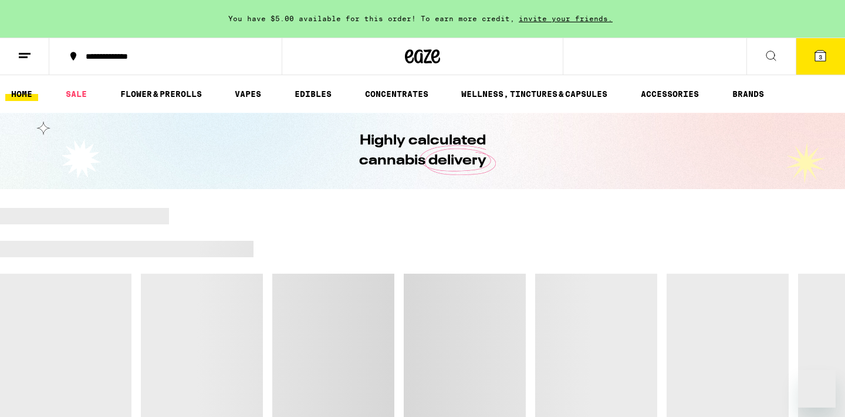 This screenshot has width=845, height=417. What do you see at coordinates (821, 57) in the screenshot?
I see `span: 3` at bounding box center [821, 57].